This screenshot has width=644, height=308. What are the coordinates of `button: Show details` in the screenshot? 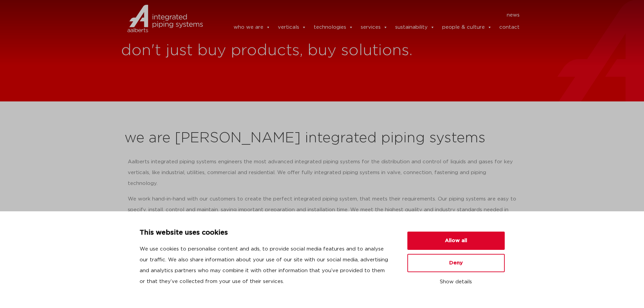 It's located at (456, 282).